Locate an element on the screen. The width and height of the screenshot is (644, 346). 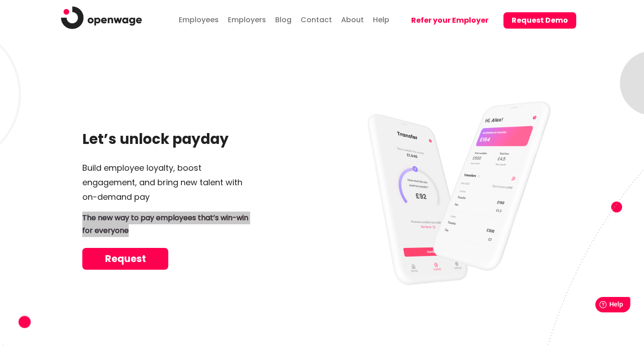
a: Employers is located at coordinates (247, 19).